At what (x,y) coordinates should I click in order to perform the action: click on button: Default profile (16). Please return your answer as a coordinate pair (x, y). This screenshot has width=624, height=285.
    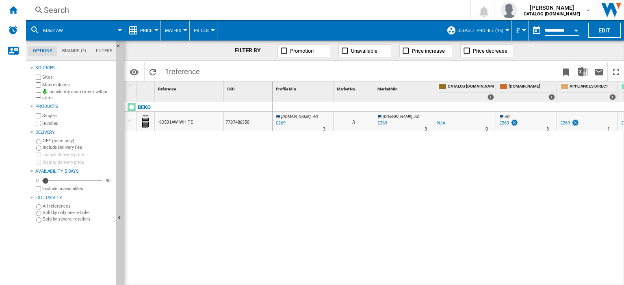
    Looking at the image, I should click on (482, 30).